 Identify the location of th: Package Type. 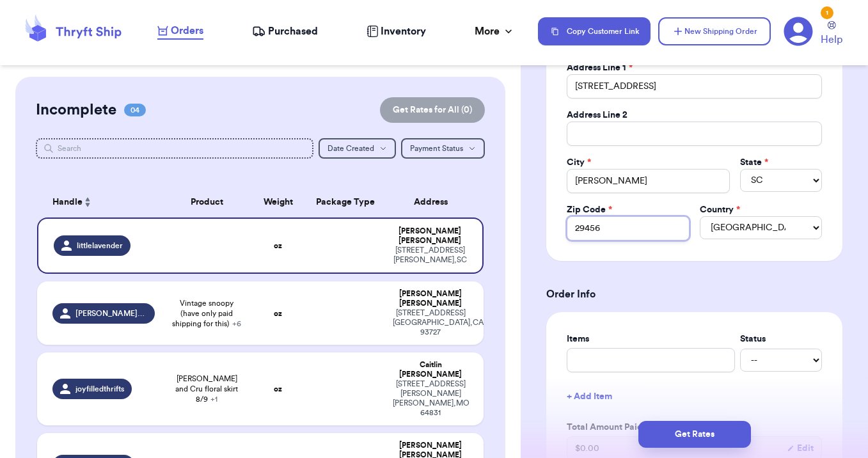
(346, 203).